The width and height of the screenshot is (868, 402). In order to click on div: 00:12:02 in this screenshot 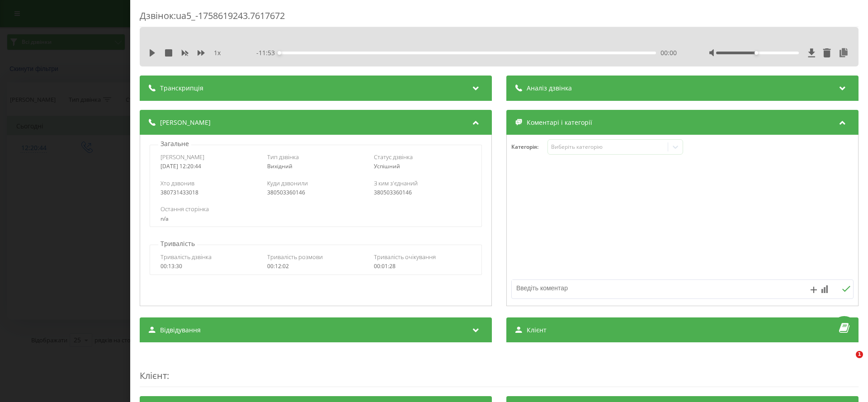, I will do `click(315, 267)`.